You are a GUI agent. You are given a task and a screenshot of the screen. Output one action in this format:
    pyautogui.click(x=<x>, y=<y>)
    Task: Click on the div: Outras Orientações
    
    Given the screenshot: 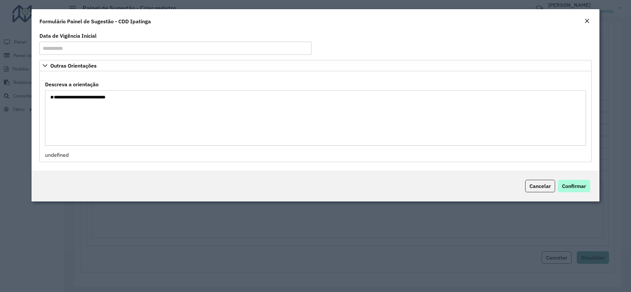 What is the action you would take?
    pyautogui.click(x=315, y=117)
    